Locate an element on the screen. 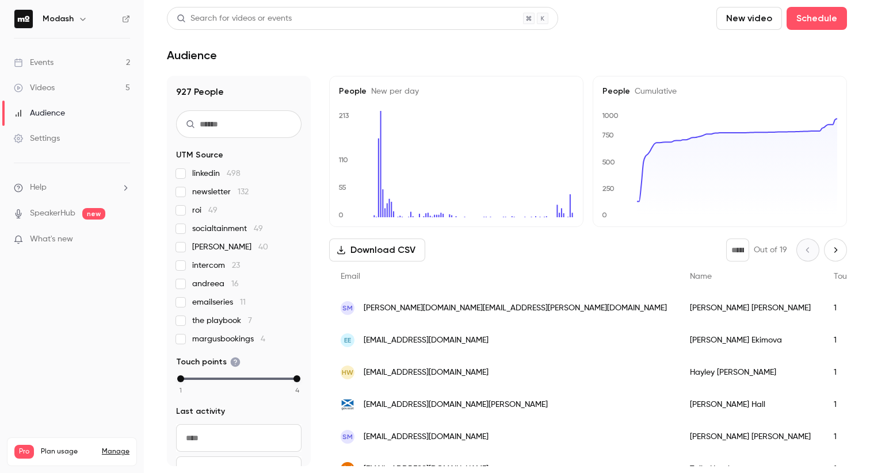 Image resolution: width=870 pixels, height=473 pixels. p: Out of 19 is located at coordinates (770, 250).